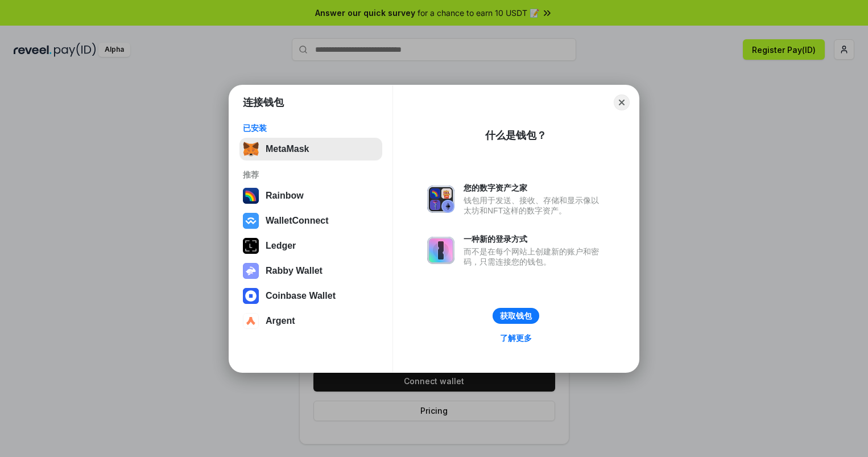  Describe the element at coordinates (311, 128) in the screenshot. I see `div: 已安装` at that location.